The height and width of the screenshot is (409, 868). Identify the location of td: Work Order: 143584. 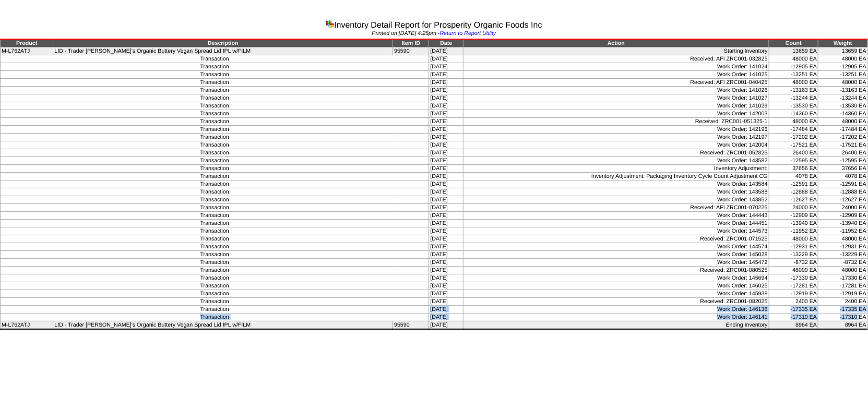
(616, 184).